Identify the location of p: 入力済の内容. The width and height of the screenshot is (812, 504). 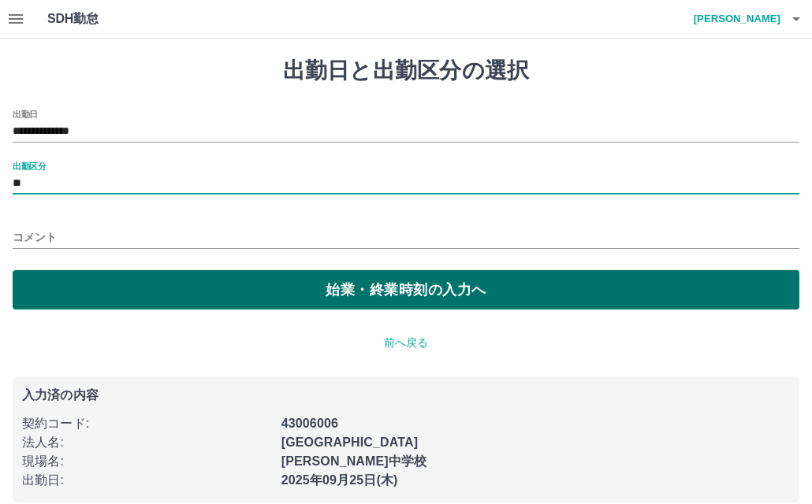
(406, 396).